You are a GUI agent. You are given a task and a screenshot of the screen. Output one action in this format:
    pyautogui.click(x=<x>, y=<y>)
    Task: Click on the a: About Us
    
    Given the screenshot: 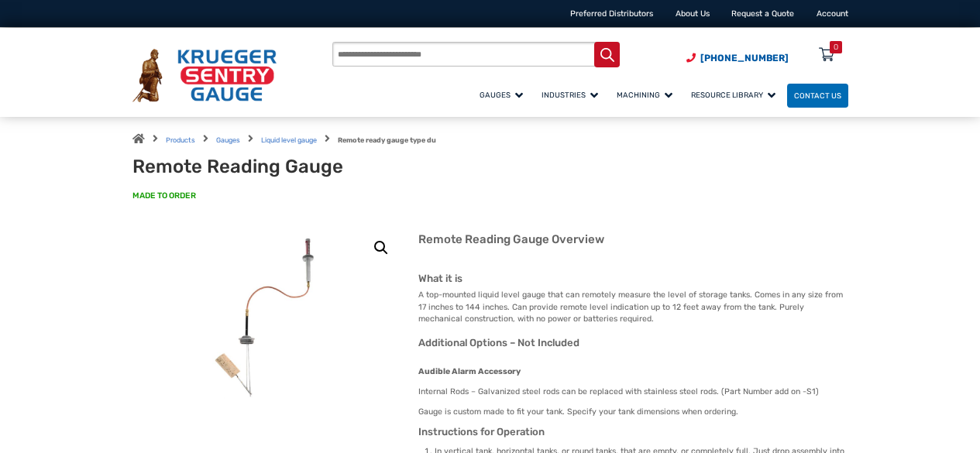 What is the action you would take?
    pyautogui.click(x=693, y=13)
    